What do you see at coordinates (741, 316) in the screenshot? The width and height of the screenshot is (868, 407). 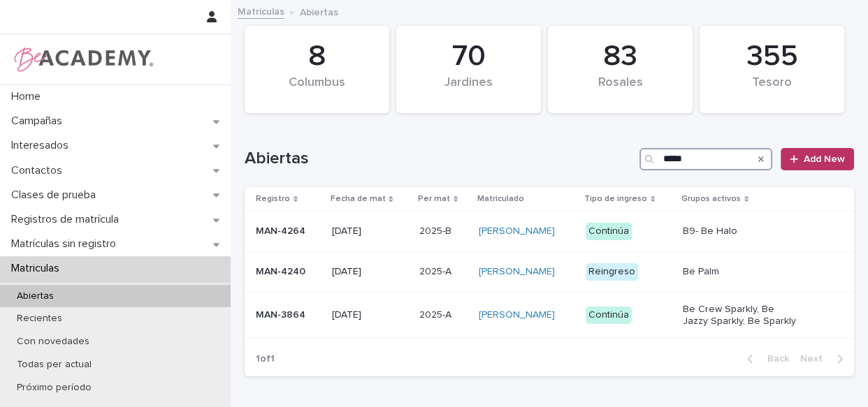 I see `p: Be Crew Sparkly, Be Jazzy Sparkly, Be Sparkly` at bounding box center [741, 316].